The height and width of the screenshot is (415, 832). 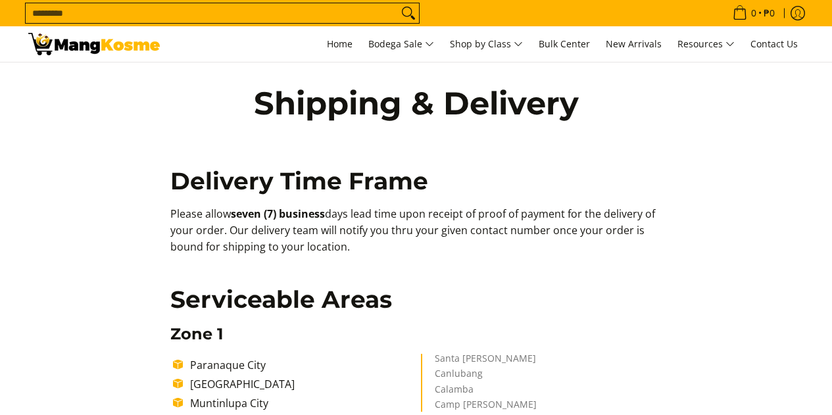 What do you see at coordinates (774, 44) in the screenshot?
I see `a: Contact Us` at bounding box center [774, 44].